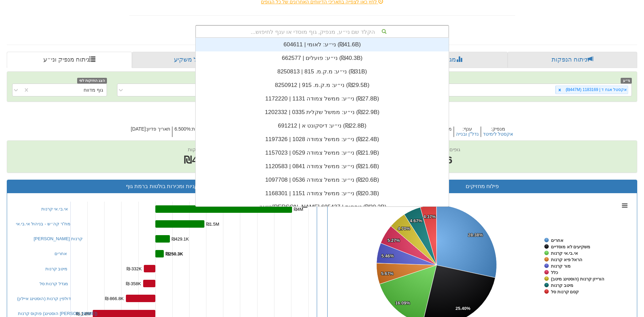  Describe the element at coordinates (133, 283) in the screenshot. I see `tspan: ₪-358K` at that location.